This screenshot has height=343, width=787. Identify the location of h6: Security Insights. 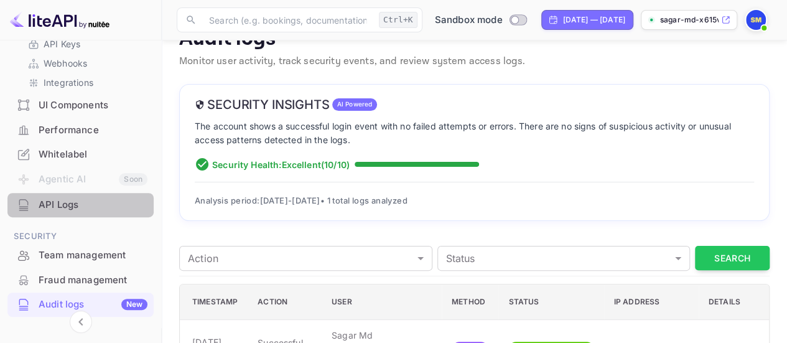
(262, 104).